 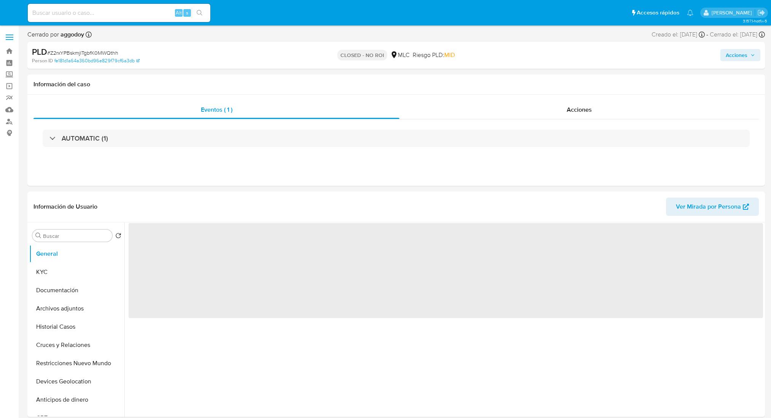 I want to click on span: # Z2rxYPBskmjlTgbfK0MWQthh, so click(x=83, y=53).